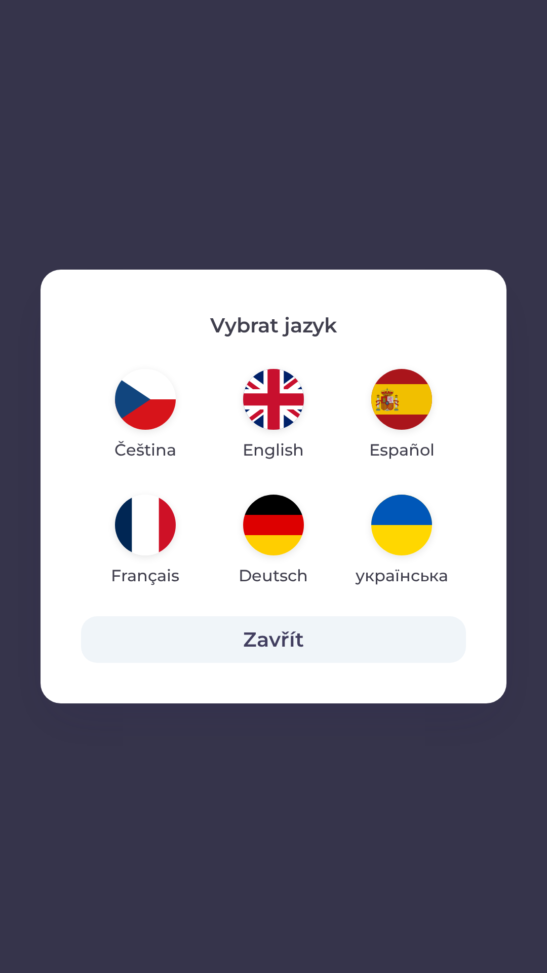 The height and width of the screenshot is (973, 547). What do you see at coordinates (274, 525) in the screenshot?
I see `img: de flag` at bounding box center [274, 525].